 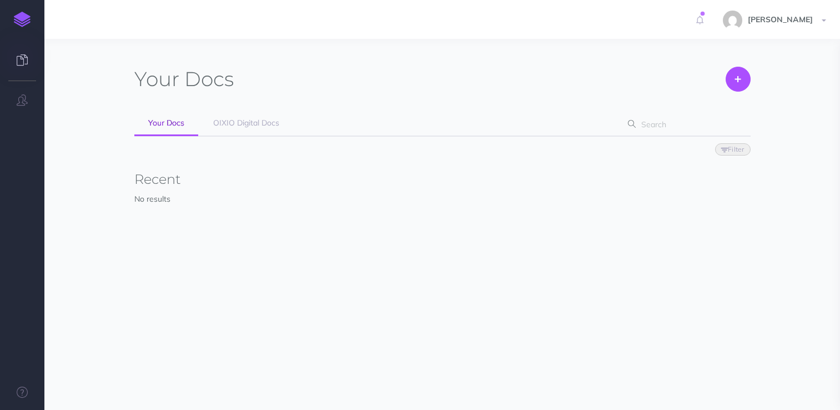 I want to click on p: No results, so click(x=443, y=199).